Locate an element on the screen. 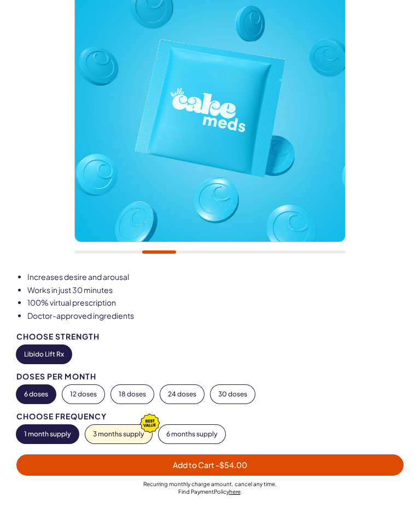  li: 100% virtual prescription is located at coordinates (216, 303).